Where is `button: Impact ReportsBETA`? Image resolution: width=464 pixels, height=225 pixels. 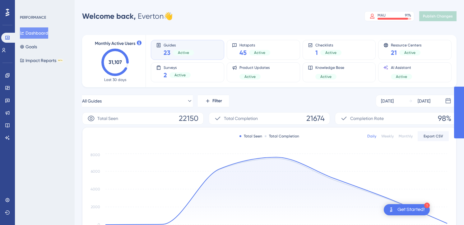 button: Impact ReportsBETA is located at coordinates (41, 60).